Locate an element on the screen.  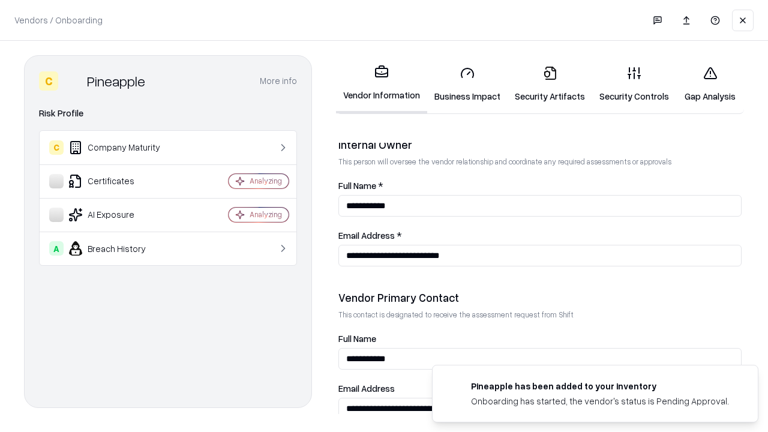
div: Company Maturity is located at coordinates (121, 148).